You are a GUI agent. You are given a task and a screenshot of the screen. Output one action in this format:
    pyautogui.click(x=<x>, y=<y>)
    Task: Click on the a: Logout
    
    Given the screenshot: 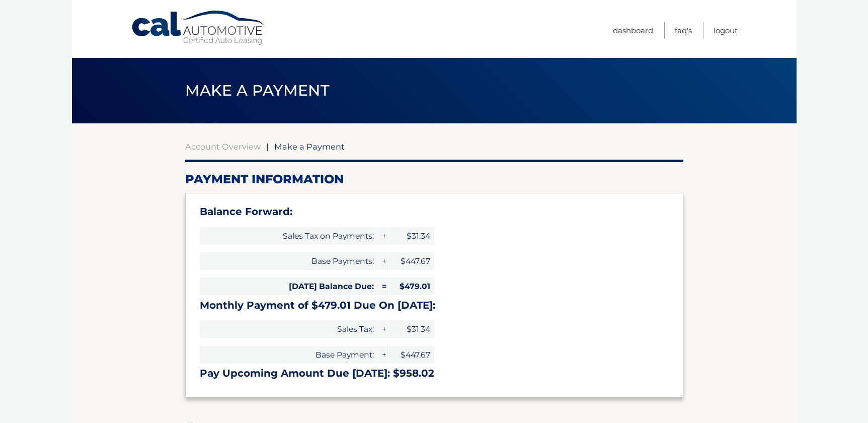 What is the action you would take?
    pyautogui.click(x=725, y=30)
    